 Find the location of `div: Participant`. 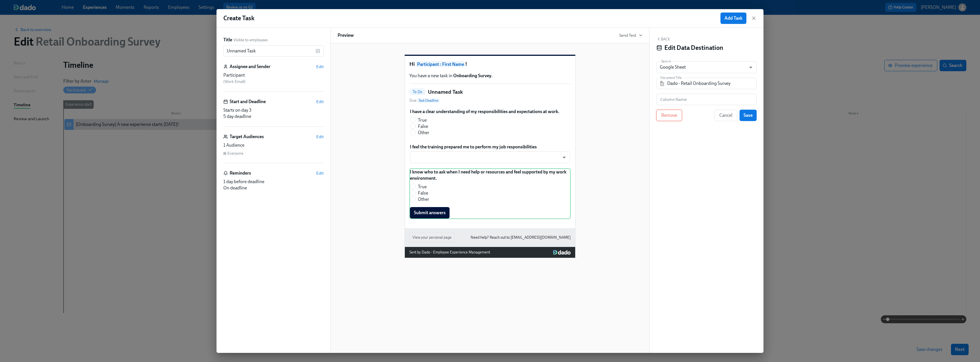

div: Participant is located at coordinates (273, 75).